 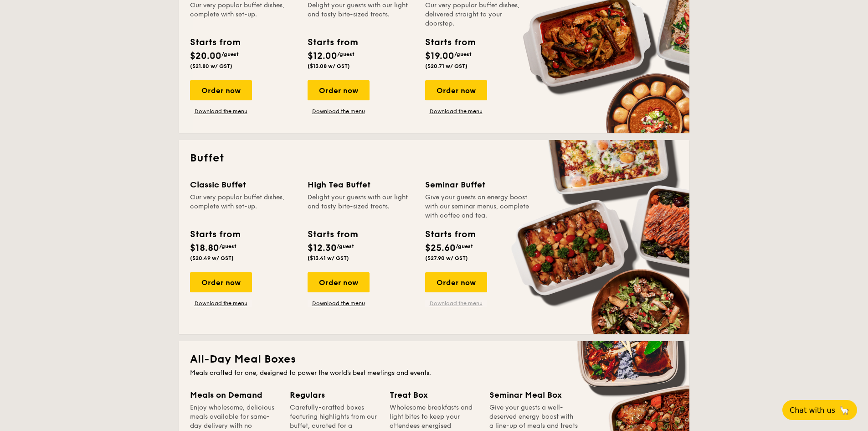 I want to click on div: Seminar Meal Box, so click(x=534, y=395).